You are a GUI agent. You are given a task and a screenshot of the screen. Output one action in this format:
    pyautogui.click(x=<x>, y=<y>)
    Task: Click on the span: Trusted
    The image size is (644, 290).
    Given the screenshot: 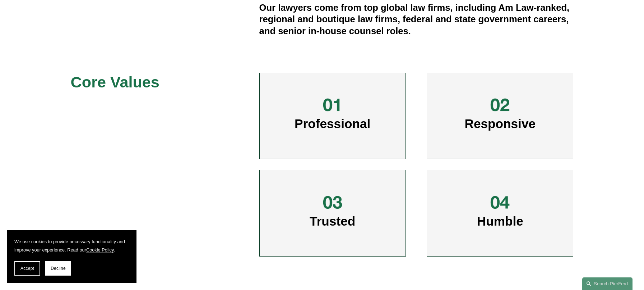 What is the action you would take?
    pyautogui.click(x=332, y=221)
    